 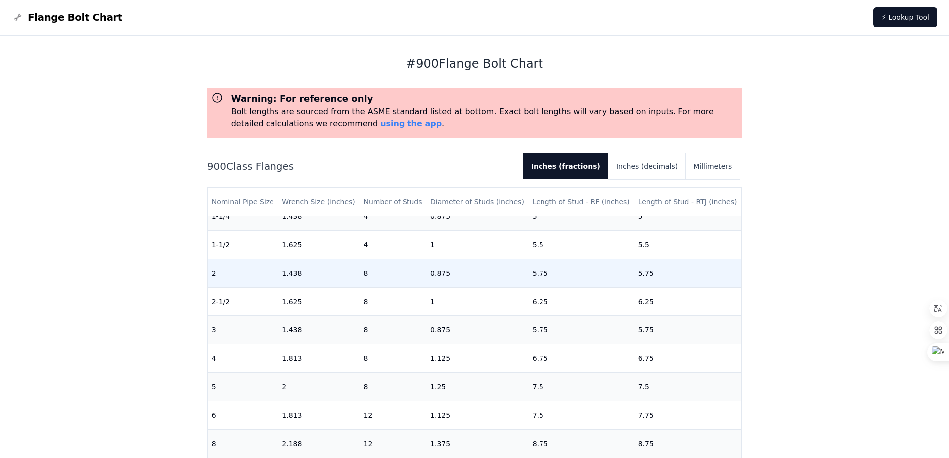 What do you see at coordinates (318, 443) in the screenshot?
I see `td: 2.188` at bounding box center [318, 443].